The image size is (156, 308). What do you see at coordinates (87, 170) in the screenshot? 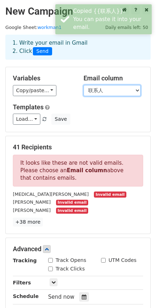
I see `strong: Email column` at bounding box center [87, 170].